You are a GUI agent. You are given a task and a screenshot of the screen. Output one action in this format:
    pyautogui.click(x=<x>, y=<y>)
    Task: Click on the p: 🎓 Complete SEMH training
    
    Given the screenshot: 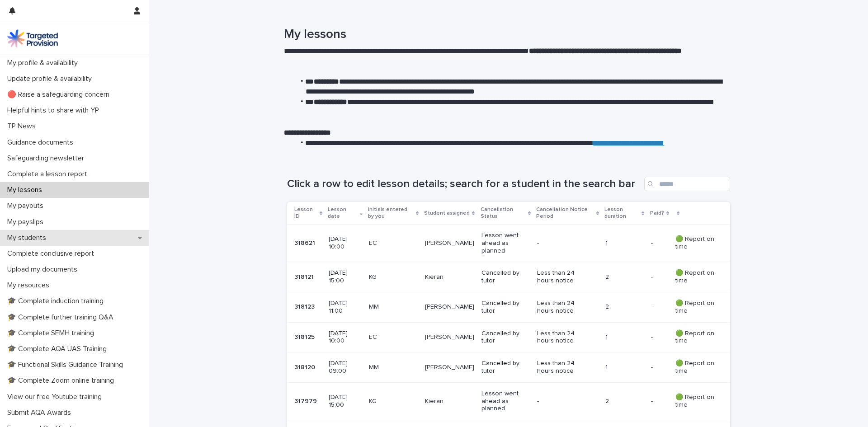 What is the action you would take?
    pyautogui.click(x=52, y=333)
    